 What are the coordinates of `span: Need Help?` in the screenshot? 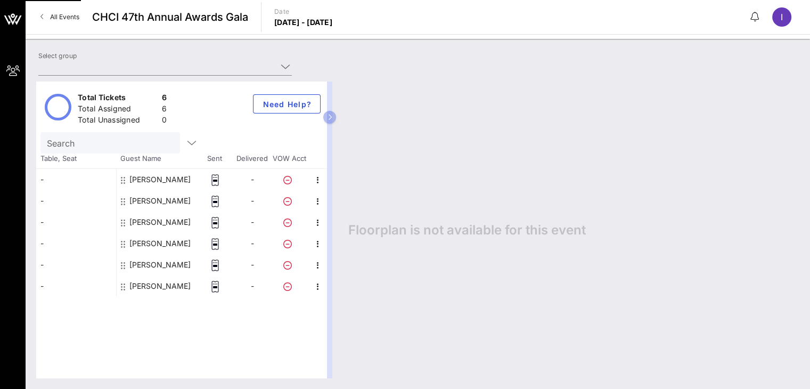 It's located at (287, 104).